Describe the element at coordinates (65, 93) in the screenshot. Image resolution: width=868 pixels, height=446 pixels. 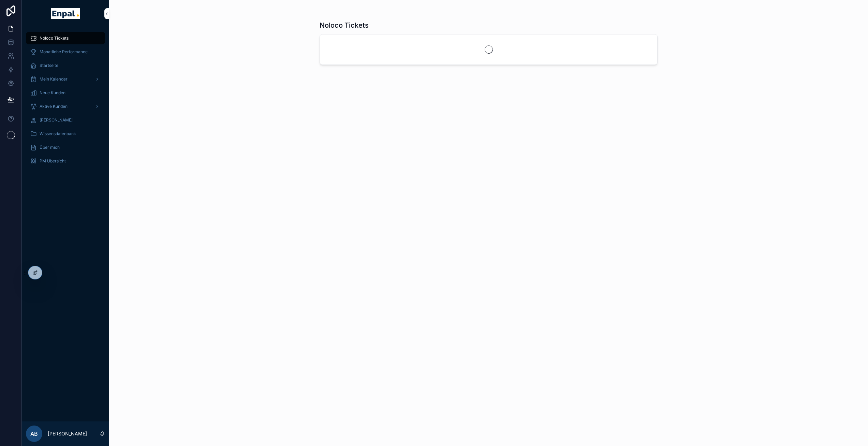
I see `a: Neue Kunden` at that location.